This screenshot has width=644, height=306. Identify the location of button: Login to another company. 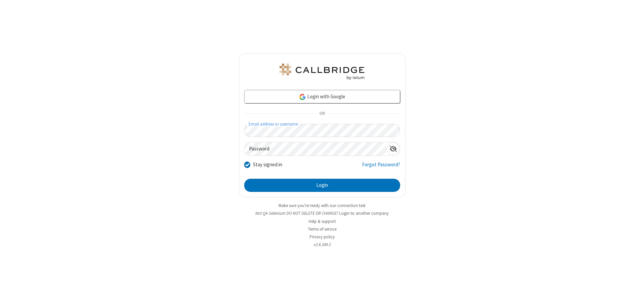
(364, 213).